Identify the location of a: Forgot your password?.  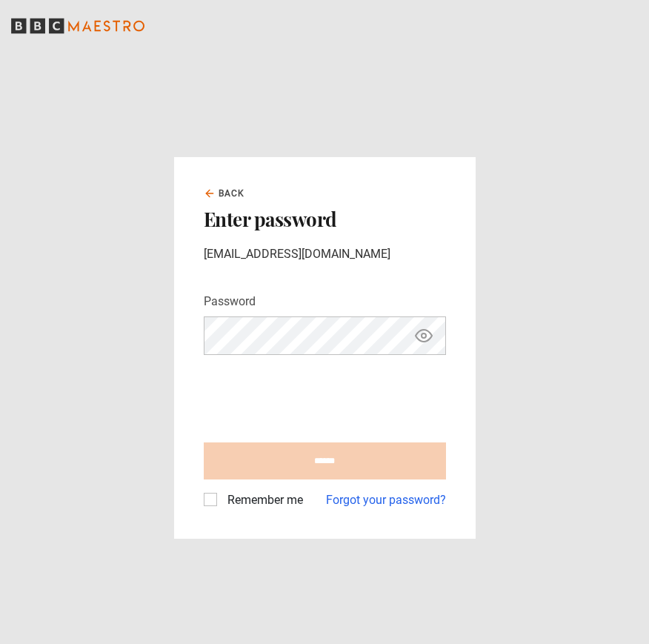
(386, 500).